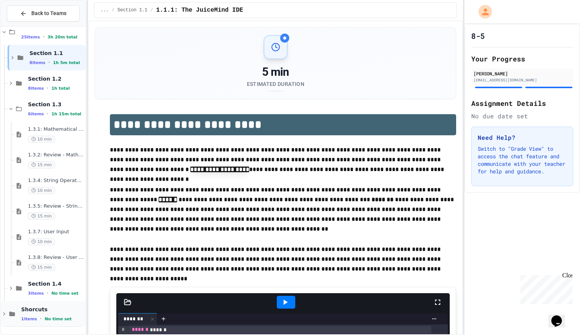 This screenshot has width=580, height=335. Describe the element at coordinates (36, 114) in the screenshot. I see `span: 6 items` at that location.